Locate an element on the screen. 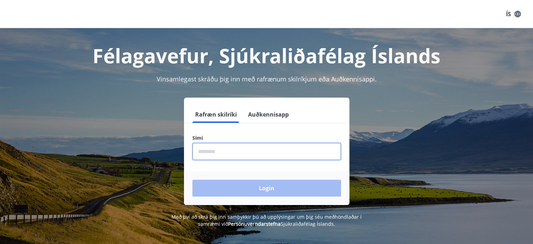 This screenshot has height=244, width=533. h1: Félagavefur, Sjúkraliðafélag Íslands is located at coordinates (267, 55).